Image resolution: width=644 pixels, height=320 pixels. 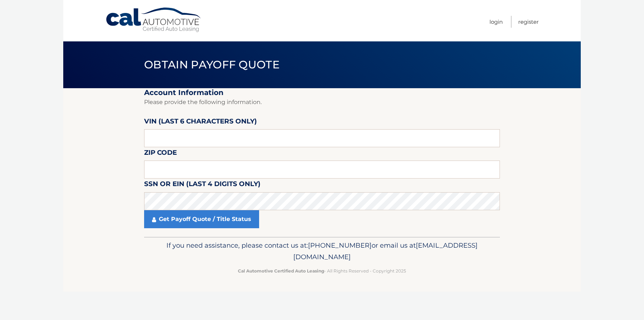 What do you see at coordinates (528, 22) in the screenshot?
I see `a: Register` at bounding box center [528, 22].